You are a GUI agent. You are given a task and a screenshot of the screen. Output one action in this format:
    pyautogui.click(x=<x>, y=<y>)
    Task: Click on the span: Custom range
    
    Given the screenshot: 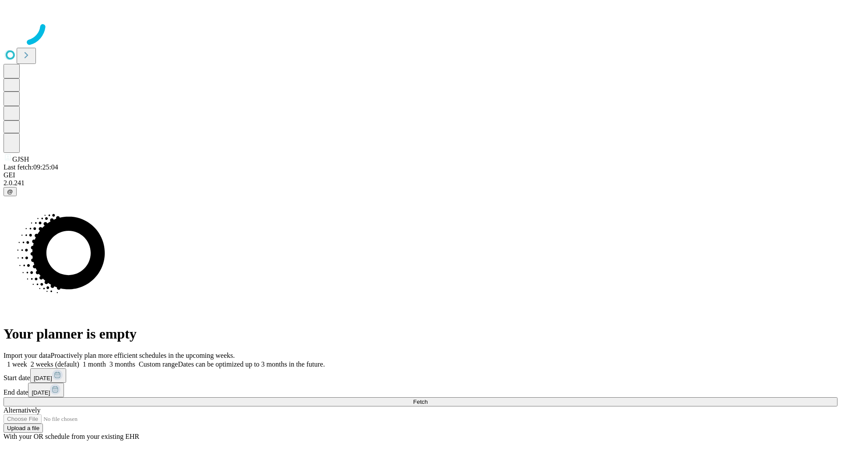 What is the action you would take?
    pyautogui.click(x=158, y=364)
    